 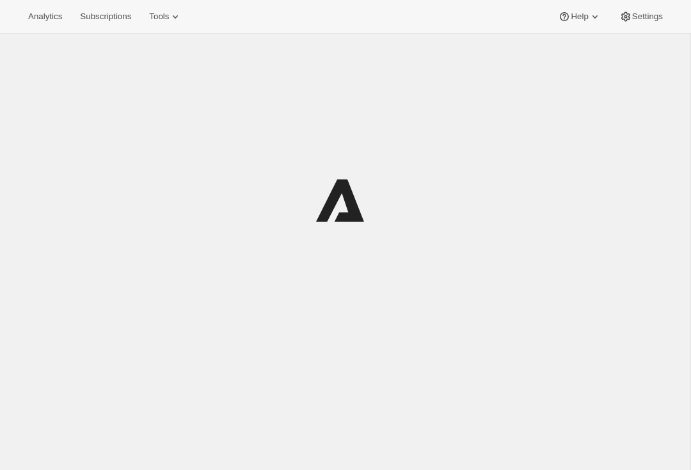 What do you see at coordinates (159, 17) in the screenshot?
I see `span: Tools` at bounding box center [159, 17].